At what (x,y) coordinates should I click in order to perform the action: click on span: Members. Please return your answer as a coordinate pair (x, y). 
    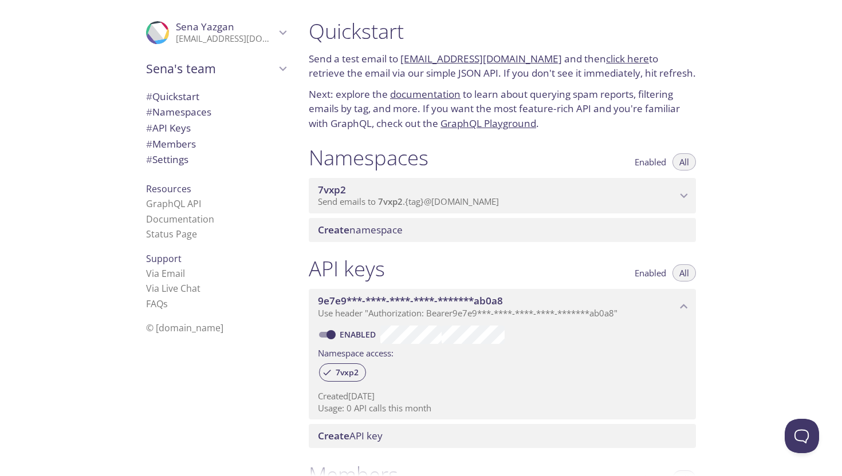
    Looking at the image, I should click on (171, 144).